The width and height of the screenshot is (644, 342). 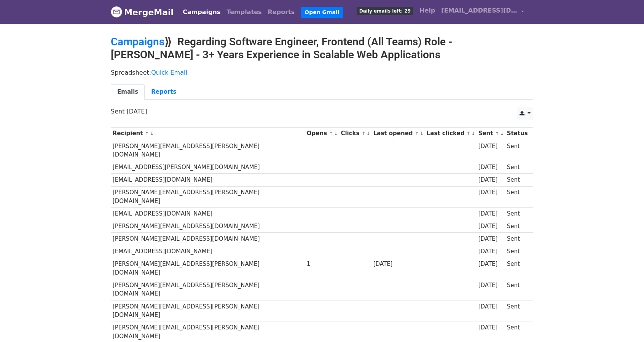 What do you see at coordinates (427, 11) in the screenshot?
I see `a: Help` at bounding box center [427, 11].